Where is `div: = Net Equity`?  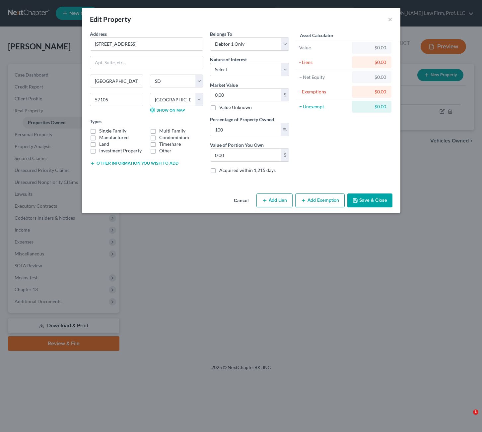
div: = Net Equity is located at coordinates (324, 77).